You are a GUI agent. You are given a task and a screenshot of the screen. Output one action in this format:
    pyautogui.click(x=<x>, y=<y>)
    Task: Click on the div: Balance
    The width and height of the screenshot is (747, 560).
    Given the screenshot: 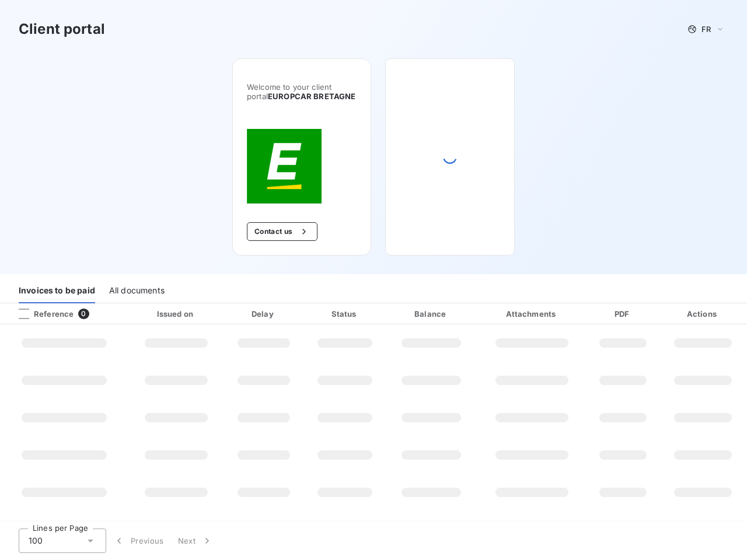 What is the action you would take?
    pyautogui.click(x=431, y=314)
    